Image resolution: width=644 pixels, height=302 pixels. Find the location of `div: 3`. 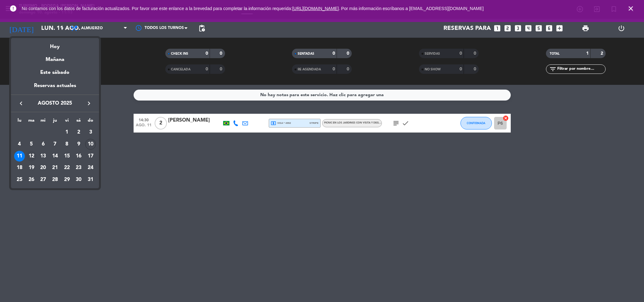

div: 3 is located at coordinates (90, 132).